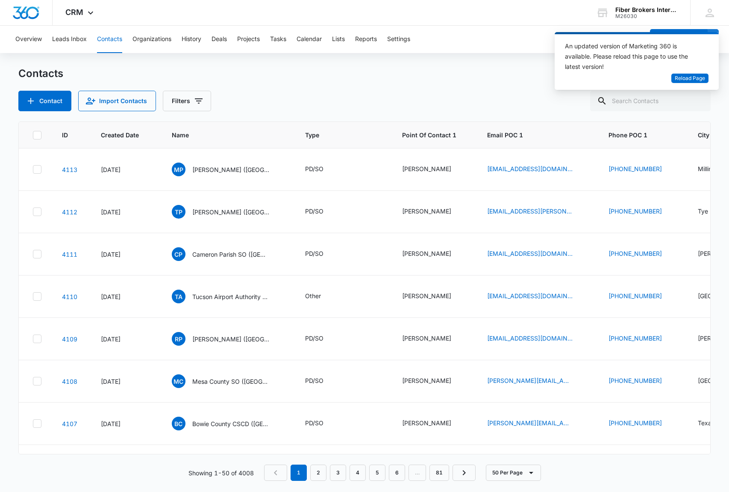  What do you see at coordinates (647, 16) in the screenshot?
I see `div: account id` at bounding box center [647, 16].